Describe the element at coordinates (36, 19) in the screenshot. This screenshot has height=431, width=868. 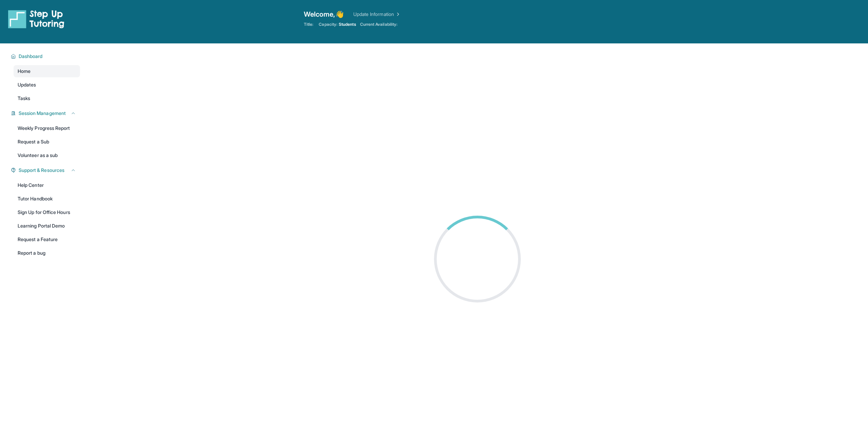
I see `img: logo` at that location.